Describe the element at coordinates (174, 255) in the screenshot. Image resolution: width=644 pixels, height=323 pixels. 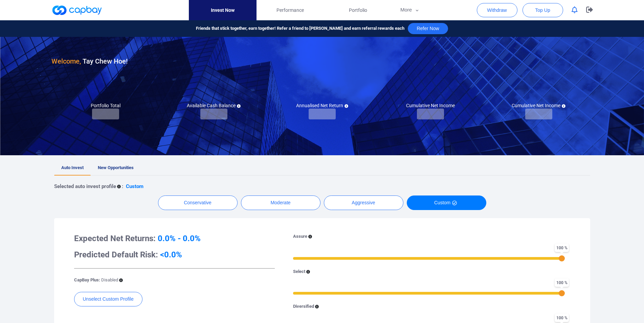
I see `h3: Predicted Default Risk:` at that location.